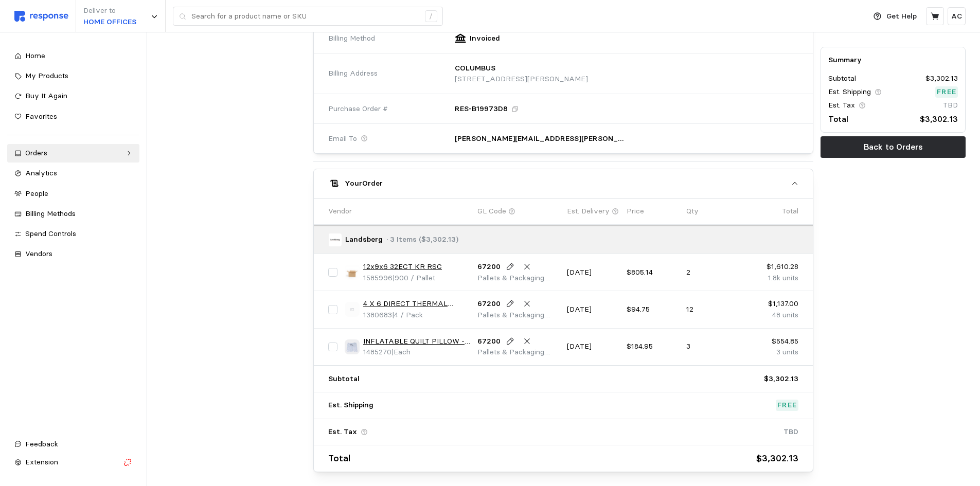 The width and height of the screenshot is (980, 486). I want to click on span: 1485270, so click(377, 351).